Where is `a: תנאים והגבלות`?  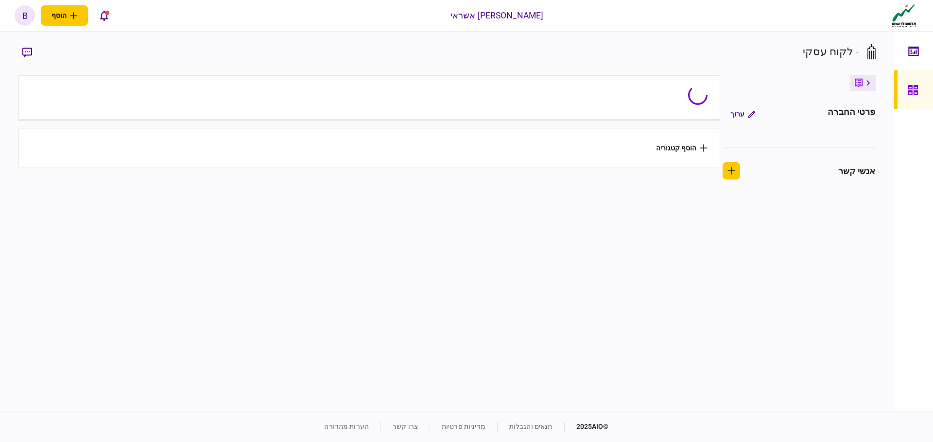
a: תנאים והגבלות is located at coordinates (530, 427).